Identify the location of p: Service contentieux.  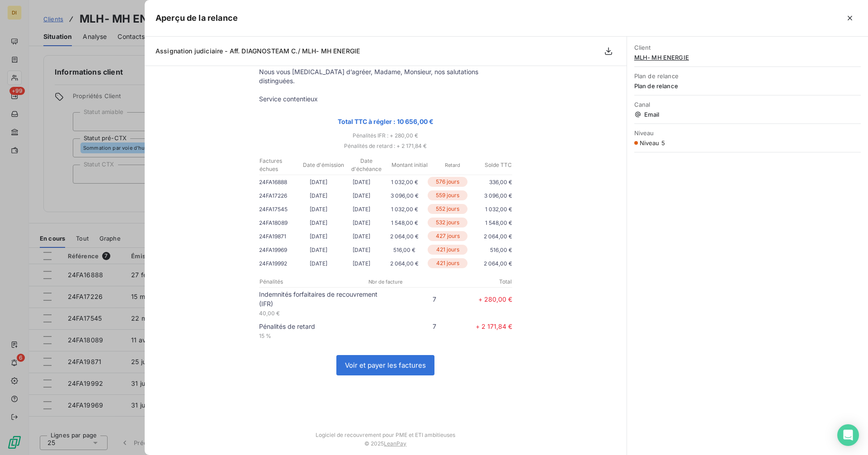
(385, 99).